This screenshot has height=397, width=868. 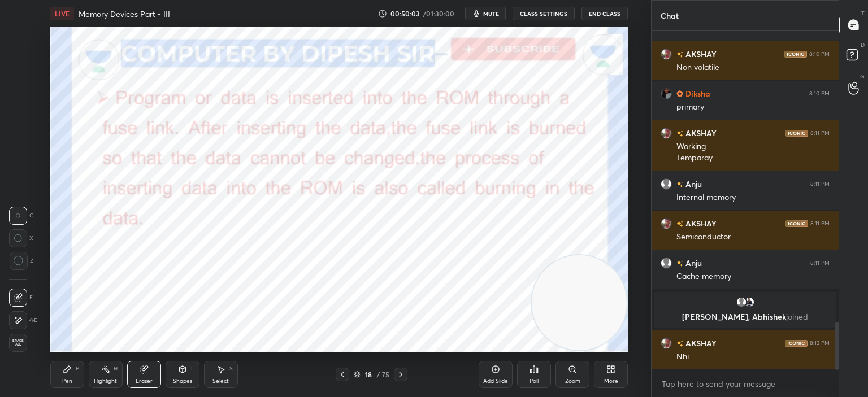 I want to click on div: grid, so click(x=745, y=201).